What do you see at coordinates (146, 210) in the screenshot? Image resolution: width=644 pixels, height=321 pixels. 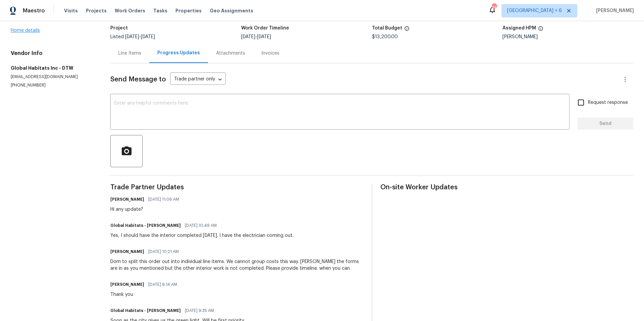 I see `div: Hi any update?` at bounding box center [146, 210].